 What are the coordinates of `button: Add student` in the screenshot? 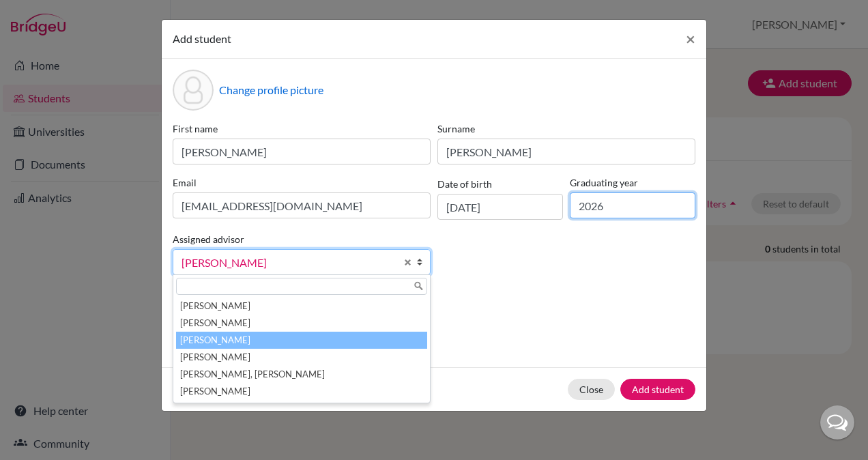 It's located at (658, 389).